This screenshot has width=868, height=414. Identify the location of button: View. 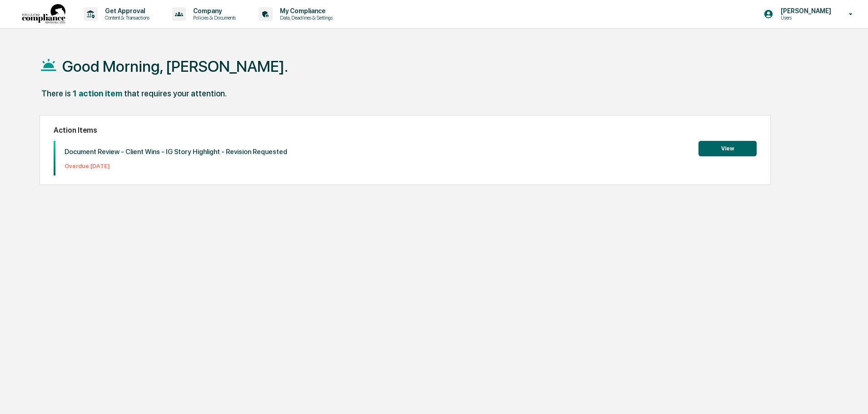
(728, 148).